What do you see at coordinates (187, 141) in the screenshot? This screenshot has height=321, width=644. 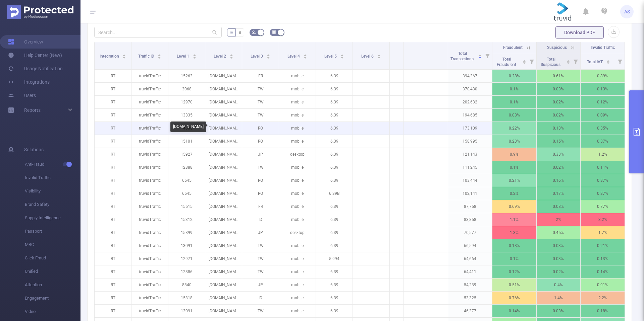 I see `p: 15101` at bounding box center [187, 141].